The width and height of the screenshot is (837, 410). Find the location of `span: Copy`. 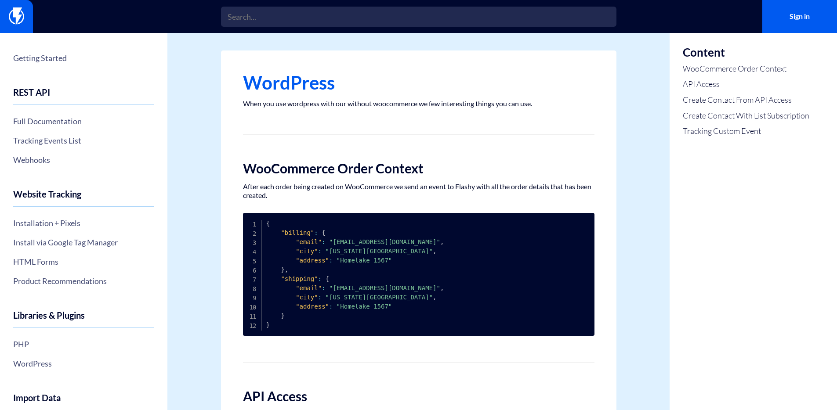

span: Copy is located at coordinates (582, 222).